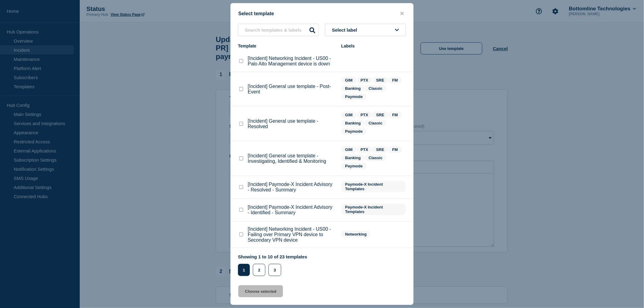  I want to click on button: 1, so click(244, 270).